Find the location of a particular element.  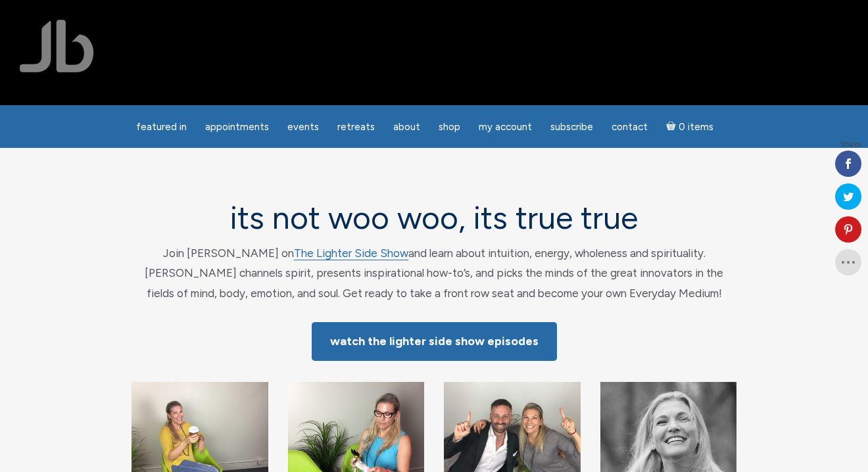

span: Shop is located at coordinates (449, 127).